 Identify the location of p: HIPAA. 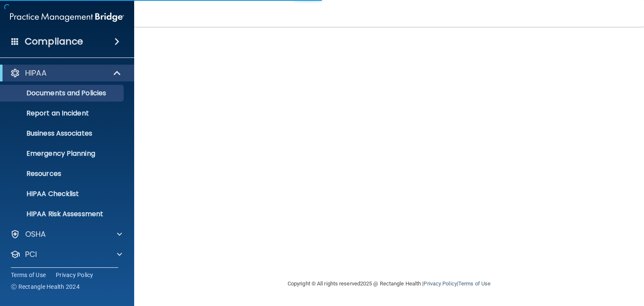
(36, 73).